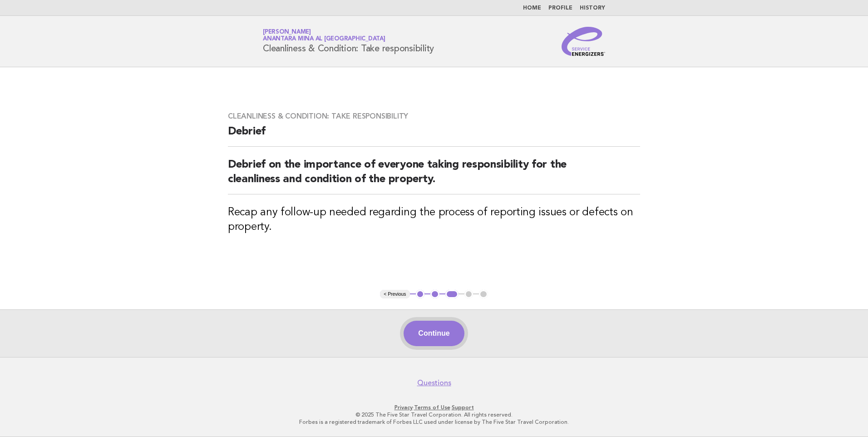 The image size is (868, 437). What do you see at coordinates (434, 220) in the screenshot?
I see `h3: Recap any follow-up needed regarding the process of reporting issues or defects on property.` at bounding box center [434, 220].